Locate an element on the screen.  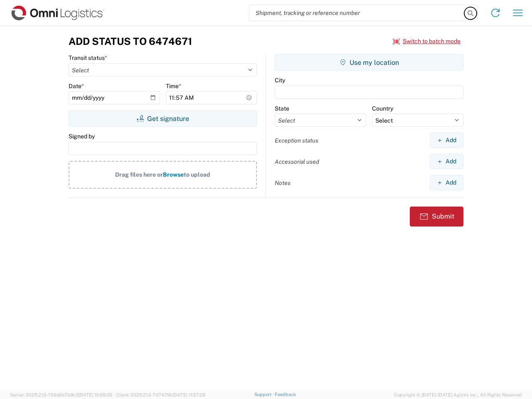
span: Browse is located at coordinates (174, 174).